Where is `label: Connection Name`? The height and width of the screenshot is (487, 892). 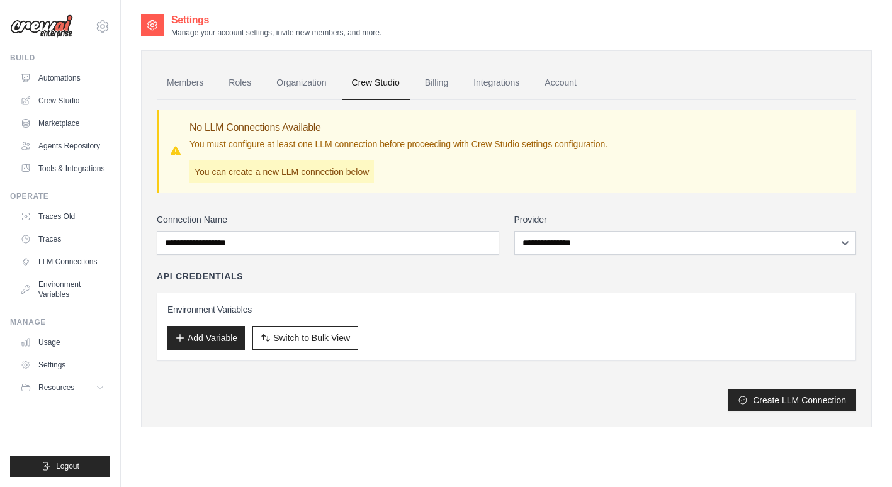
label: Connection Name is located at coordinates (328, 220).